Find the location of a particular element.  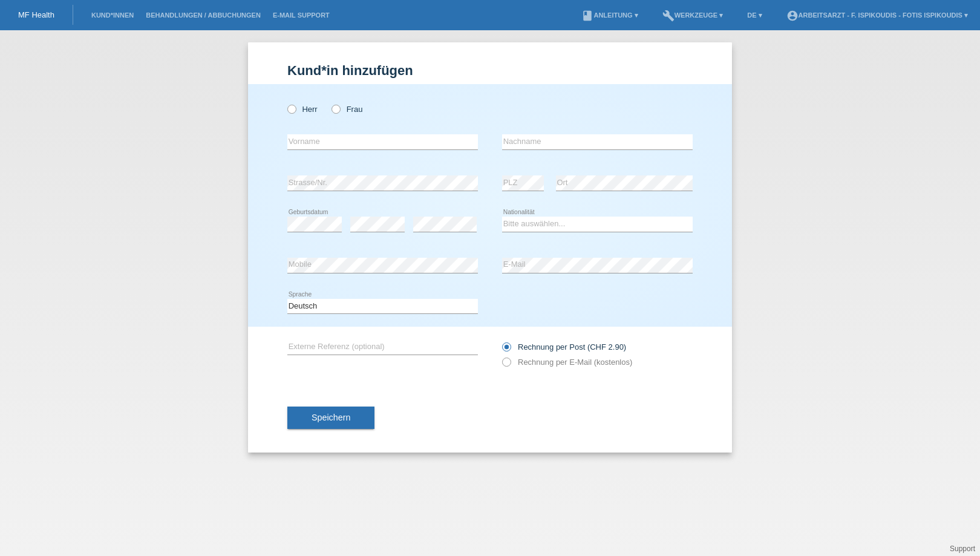

a: MF Health is located at coordinates (36, 15).